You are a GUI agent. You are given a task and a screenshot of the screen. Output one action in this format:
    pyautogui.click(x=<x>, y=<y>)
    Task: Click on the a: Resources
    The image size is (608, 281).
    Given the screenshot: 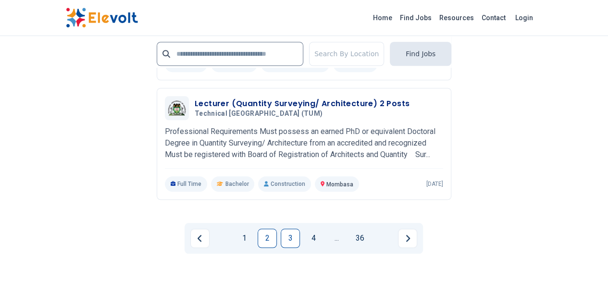 What is the action you would take?
    pyautogui.click(x=456, y=18)
    